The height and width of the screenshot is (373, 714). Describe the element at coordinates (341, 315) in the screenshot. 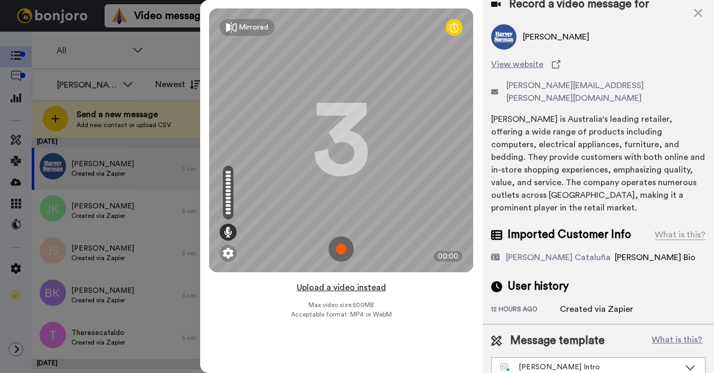

I see `span: Acceptable format: MP4 or WebM` at that location.